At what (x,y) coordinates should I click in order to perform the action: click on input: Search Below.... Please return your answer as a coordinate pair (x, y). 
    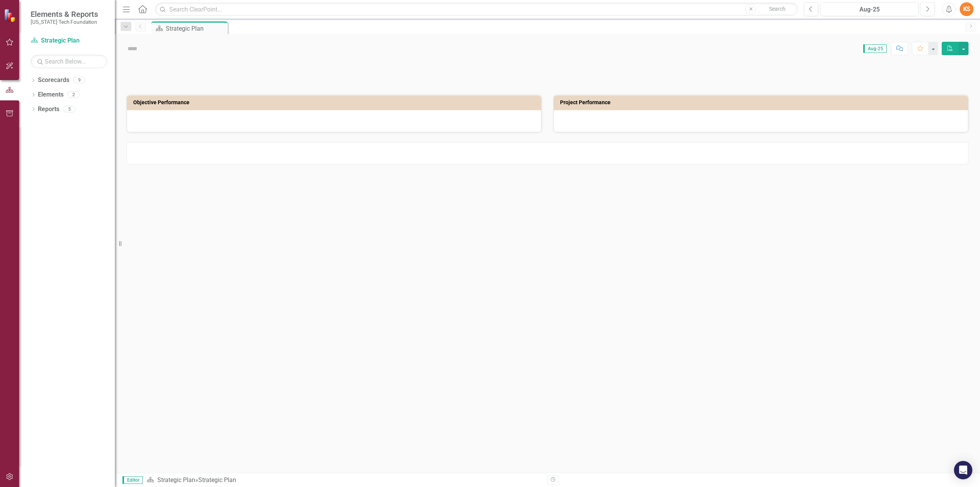
    Looking at the image, I should click on (69, 61).